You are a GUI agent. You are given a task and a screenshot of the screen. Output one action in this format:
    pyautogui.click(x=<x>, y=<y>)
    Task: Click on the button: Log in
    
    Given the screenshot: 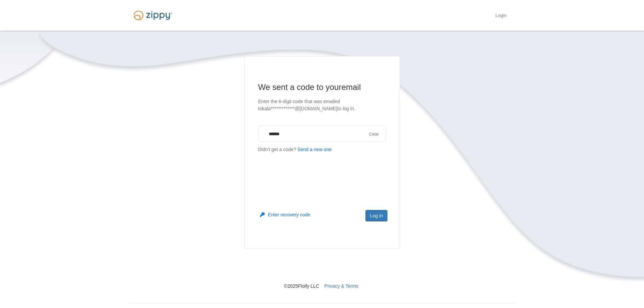 What is the action you would take?
    pyautogui.click(x=377, y=216)
    